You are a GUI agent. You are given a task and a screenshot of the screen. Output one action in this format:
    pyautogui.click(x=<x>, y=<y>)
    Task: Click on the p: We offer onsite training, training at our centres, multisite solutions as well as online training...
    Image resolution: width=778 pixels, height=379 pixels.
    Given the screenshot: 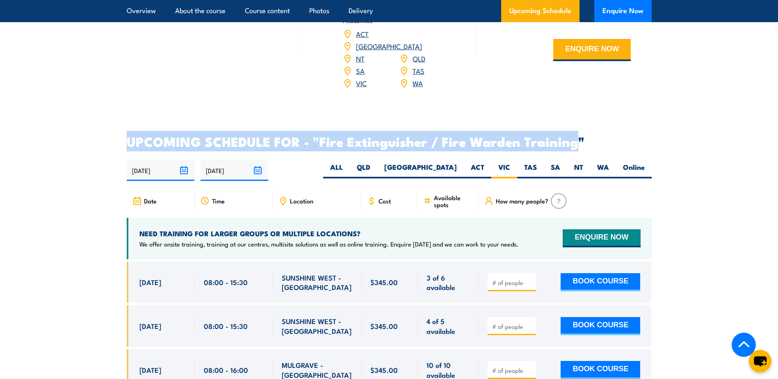 What is the action you would take?
    pyautogui.click(x=329, y=244)
    